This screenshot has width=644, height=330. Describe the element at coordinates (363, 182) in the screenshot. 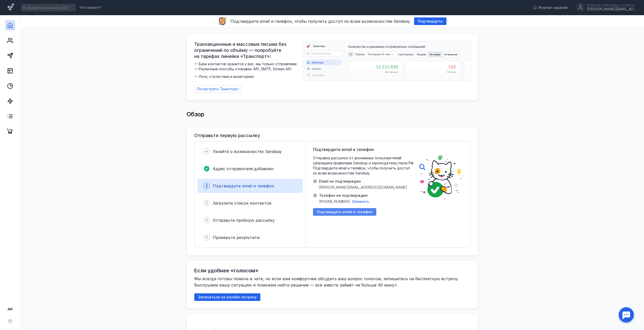

I see `span: Email не подтвержден` at that location.